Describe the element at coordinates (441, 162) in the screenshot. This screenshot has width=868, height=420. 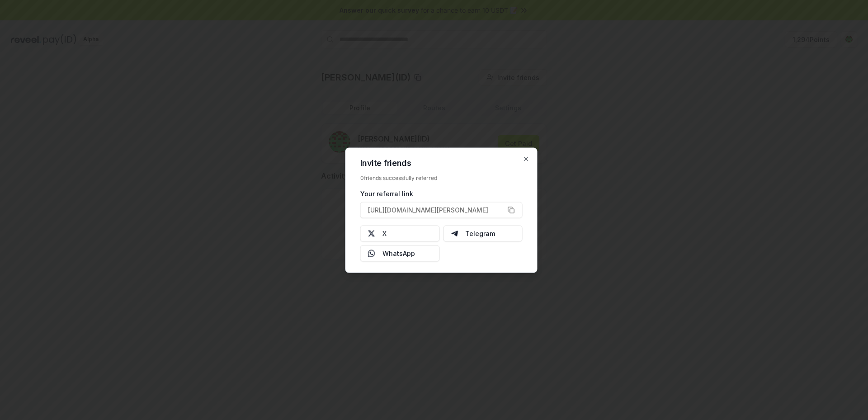
I see `h2: Invite friends` at that location.